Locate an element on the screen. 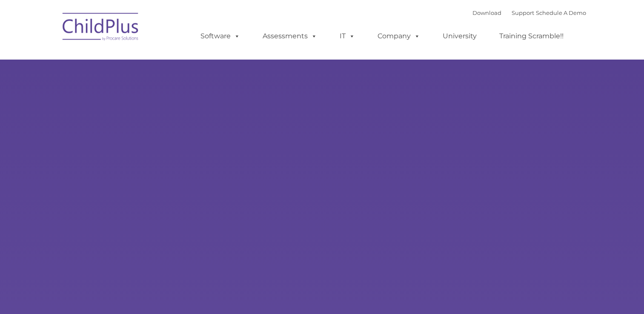  a: Training Scramble!! is located at coordinates (531, 36).